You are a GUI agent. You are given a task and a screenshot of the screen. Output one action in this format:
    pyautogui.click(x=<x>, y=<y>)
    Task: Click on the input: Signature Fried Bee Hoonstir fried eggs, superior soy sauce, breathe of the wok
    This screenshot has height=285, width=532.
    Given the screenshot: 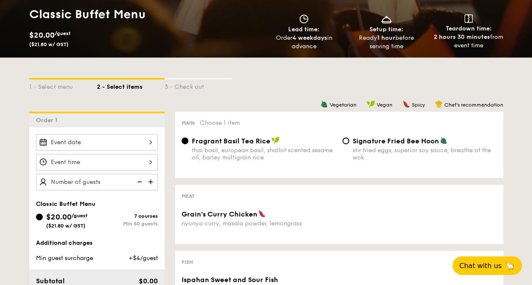 What is the action you would take?
    pyautogui.click(x=346, y=141)
    